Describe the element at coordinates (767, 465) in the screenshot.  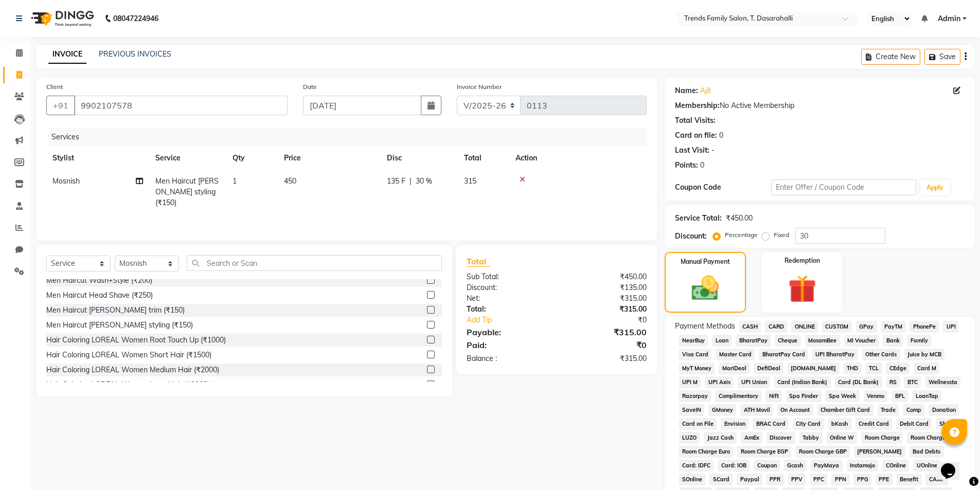
I see `span: Coupon` at that location.